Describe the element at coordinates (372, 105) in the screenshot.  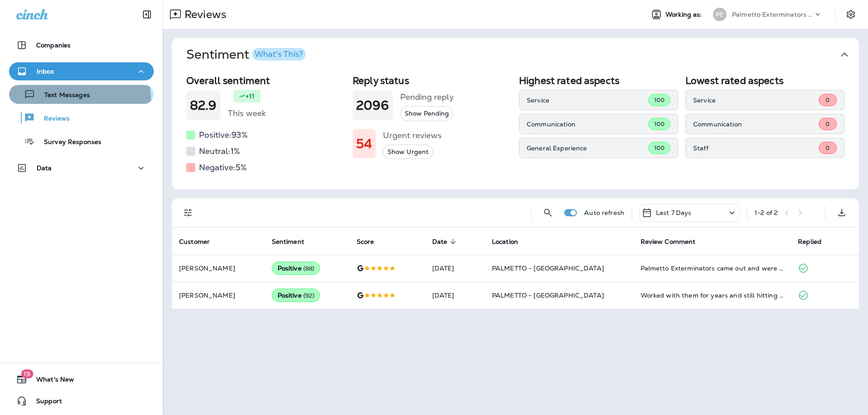
I see `h1: 2096` at that location.